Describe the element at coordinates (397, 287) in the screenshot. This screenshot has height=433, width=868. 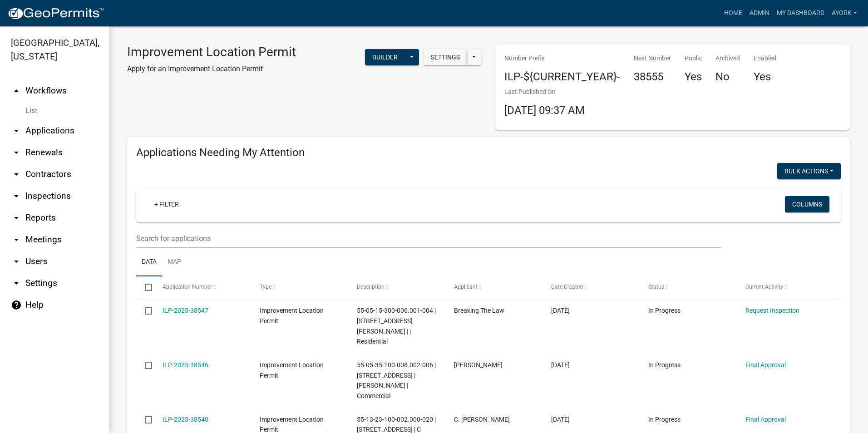
I see `datatable-header-cell: Description` at that location.